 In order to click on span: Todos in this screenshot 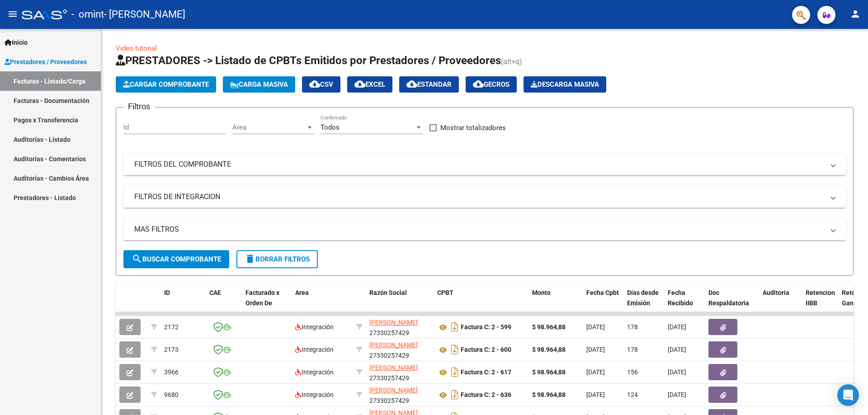, I will do `click(330, 127)`.